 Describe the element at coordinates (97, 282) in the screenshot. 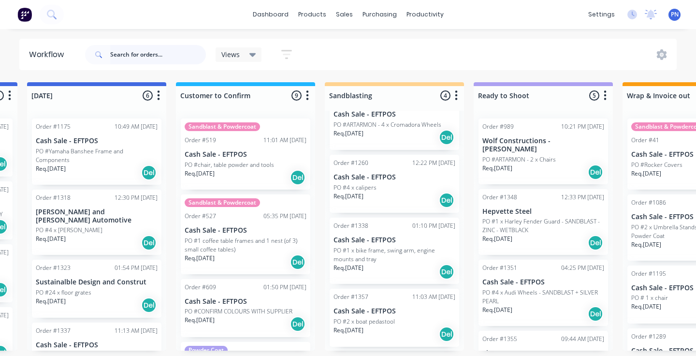

I see `p: Sustainalble Design and Construt` at that location.